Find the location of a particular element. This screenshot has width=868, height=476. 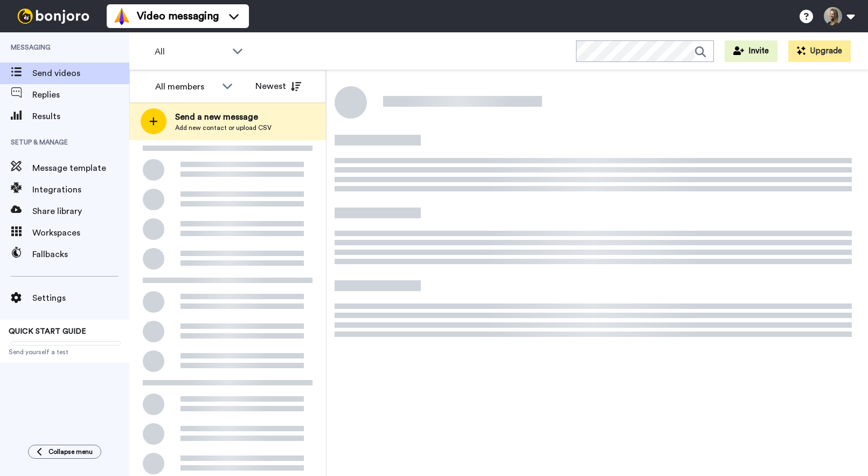

span: Add new contact or upload CSV is located at coordinates (223, 128).